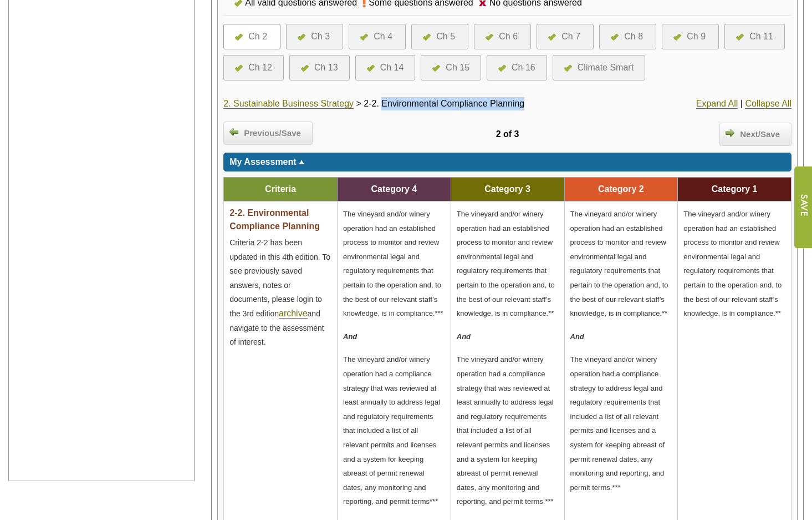  Describe the element at coordinates (760, 135) in the screenshot. I see `span: Next/Save` at that location.